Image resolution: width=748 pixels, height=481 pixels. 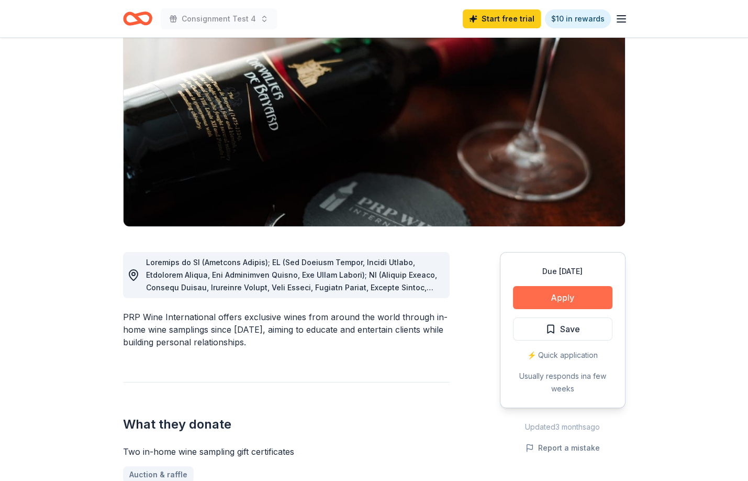 I want to click on a: Start free trial, so click(x=502, y=19).